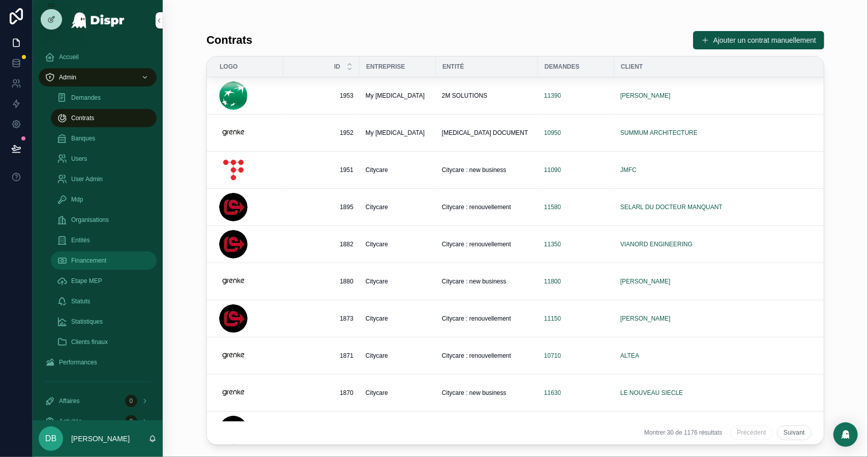  I want to click on span: Statistiques, so click(87, 322).